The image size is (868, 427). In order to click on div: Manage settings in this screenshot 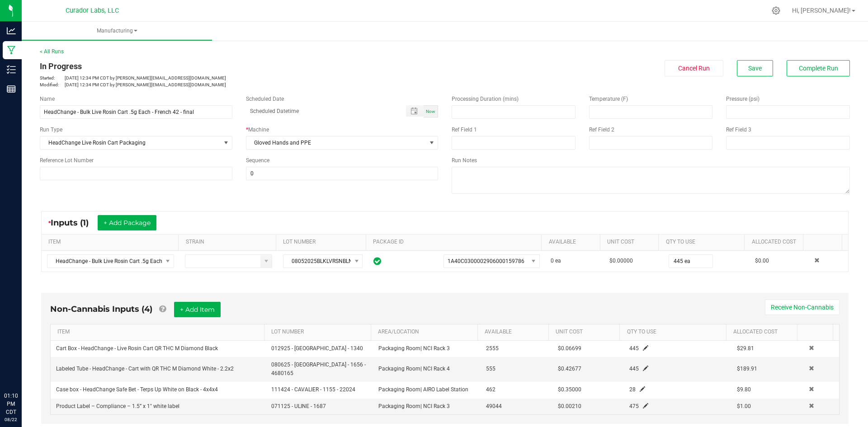, I will do `click(775, 10)`.